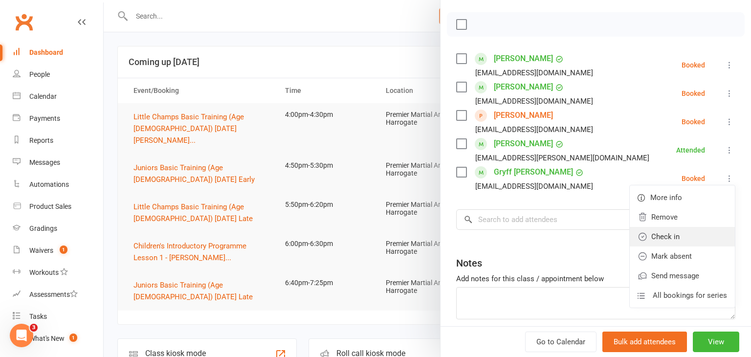 The height and width of the screenshot is (357, 751). Describe the element at coordinates (53, 294) in the screenshot. I see `div: Assessments` at that location.